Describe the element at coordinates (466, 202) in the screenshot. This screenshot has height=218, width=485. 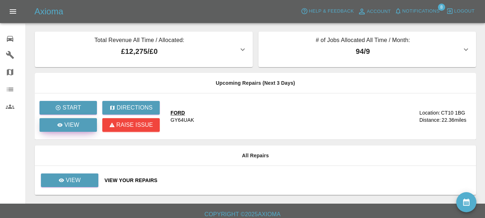
I see `button: availability` at that location.